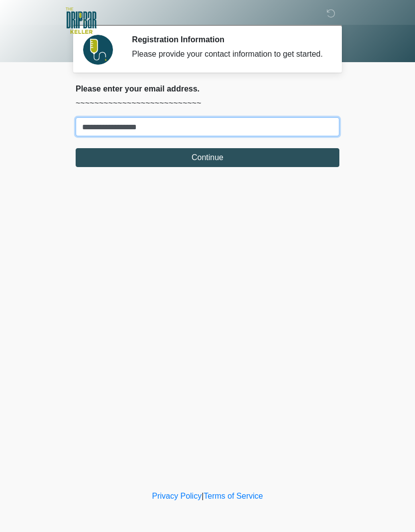  What do you see at coordinates (98, 49) in the screenshot?
I see `img: Agent Avatar` at bounding box center [98, 49].